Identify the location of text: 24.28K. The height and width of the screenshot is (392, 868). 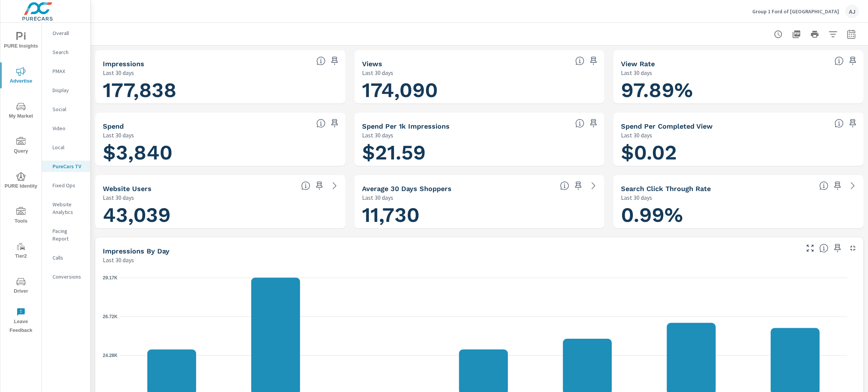
(110, 356).